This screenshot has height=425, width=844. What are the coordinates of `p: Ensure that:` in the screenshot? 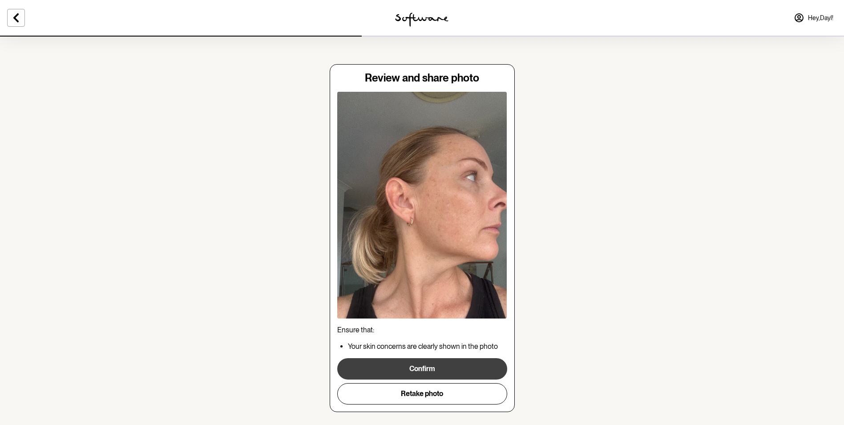 It's located at (422, 329).